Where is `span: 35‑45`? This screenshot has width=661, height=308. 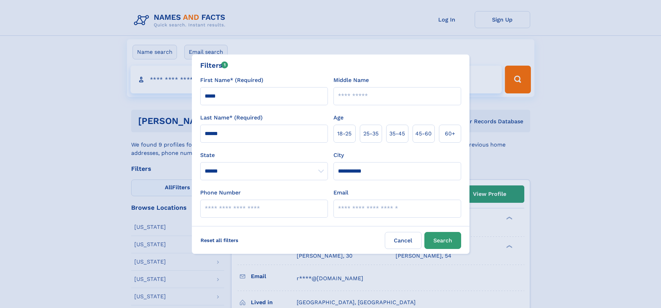
span: 35‑45 is located at coordinates (397, 134).